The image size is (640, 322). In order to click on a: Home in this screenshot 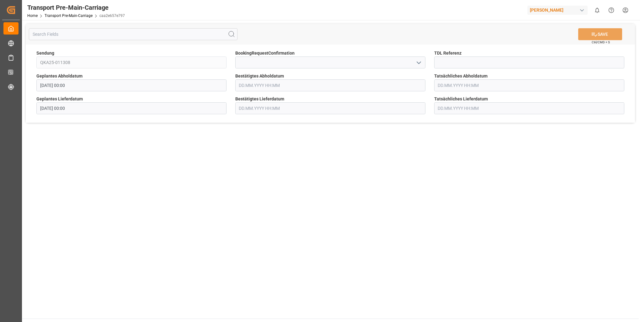, I will do `click(32, 16)`.